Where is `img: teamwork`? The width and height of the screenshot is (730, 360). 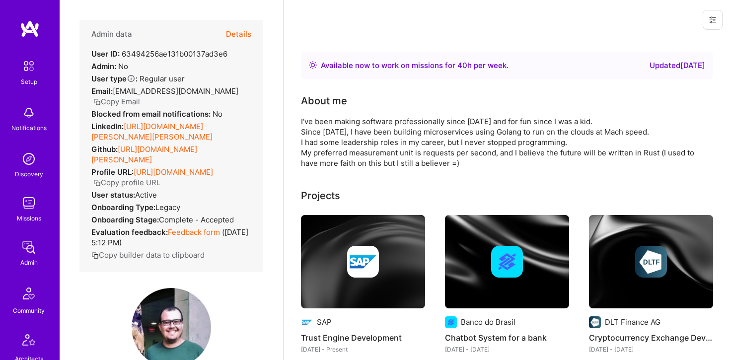 img: teamwork is located at coordinates (29, 203).